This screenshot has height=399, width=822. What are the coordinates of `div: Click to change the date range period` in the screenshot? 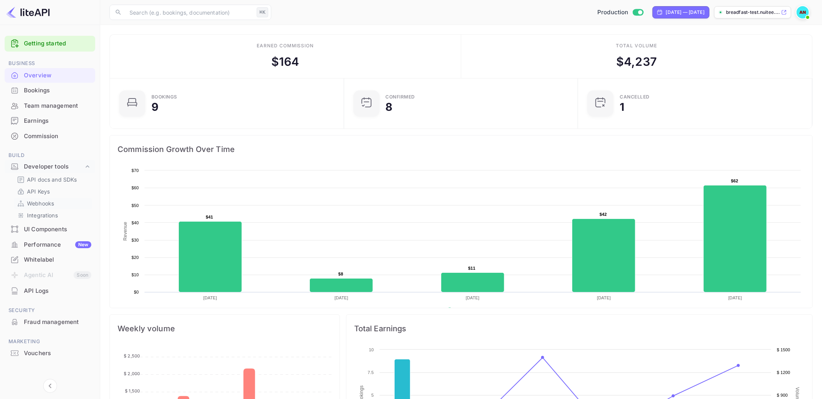 It's located at (681, 12).